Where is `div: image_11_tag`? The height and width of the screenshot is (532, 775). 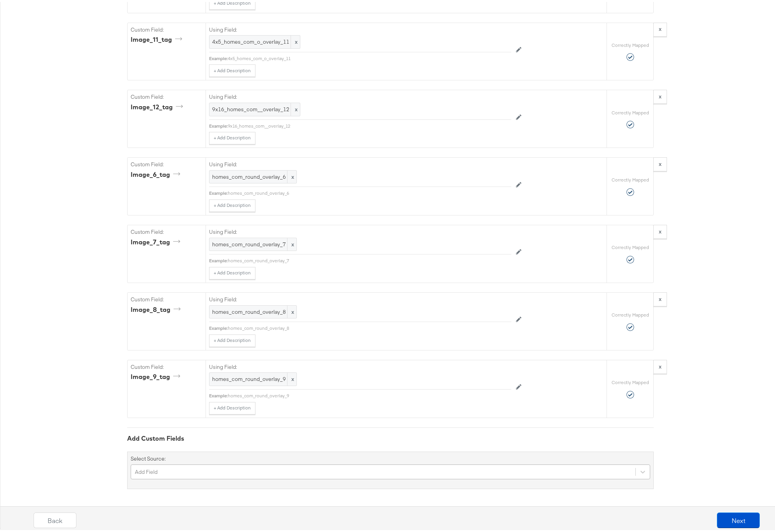 div: image_11_tag is located at coordinates (158, 38).